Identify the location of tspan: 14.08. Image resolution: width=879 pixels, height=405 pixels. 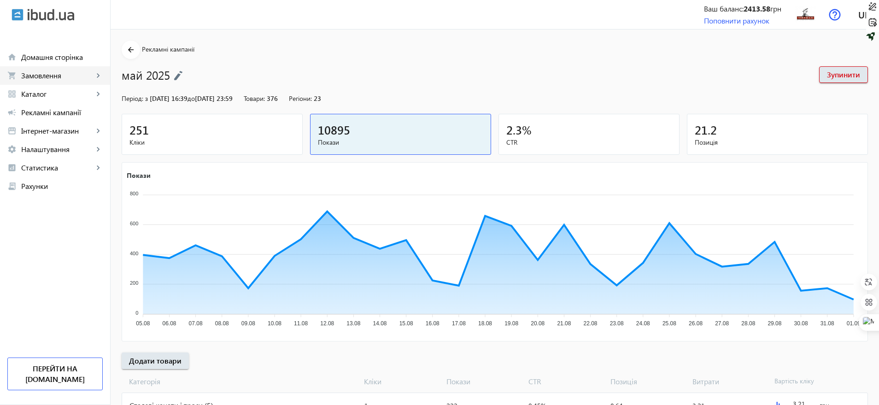
(380, 324).